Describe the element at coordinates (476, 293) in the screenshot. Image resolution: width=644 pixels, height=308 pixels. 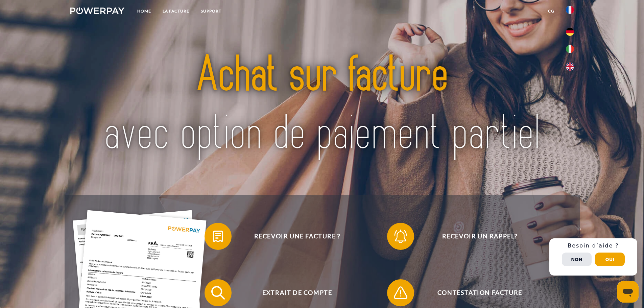
I see `a: Contestation Facture` at that location.